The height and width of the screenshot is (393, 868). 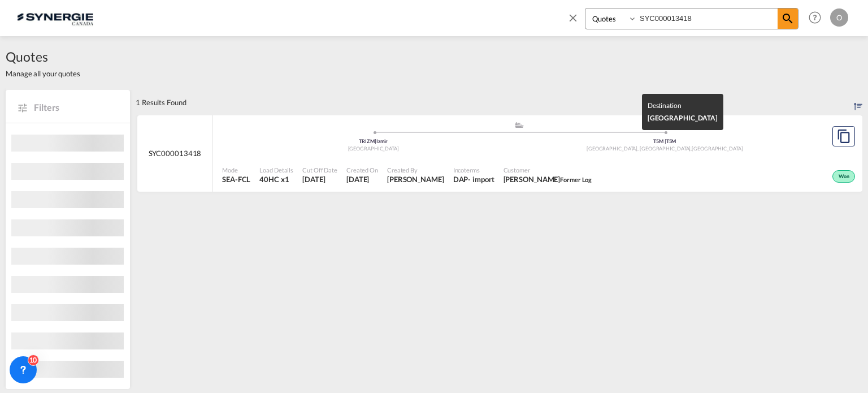 I want to click on span: SYC000013418, so click(x=175, y=153).